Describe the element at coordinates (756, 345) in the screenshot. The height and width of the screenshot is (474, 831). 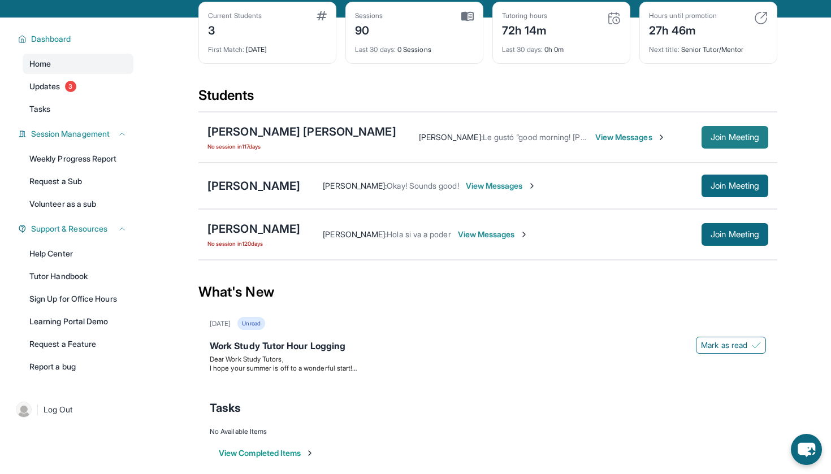
I see `img: Mark as read` at that location.